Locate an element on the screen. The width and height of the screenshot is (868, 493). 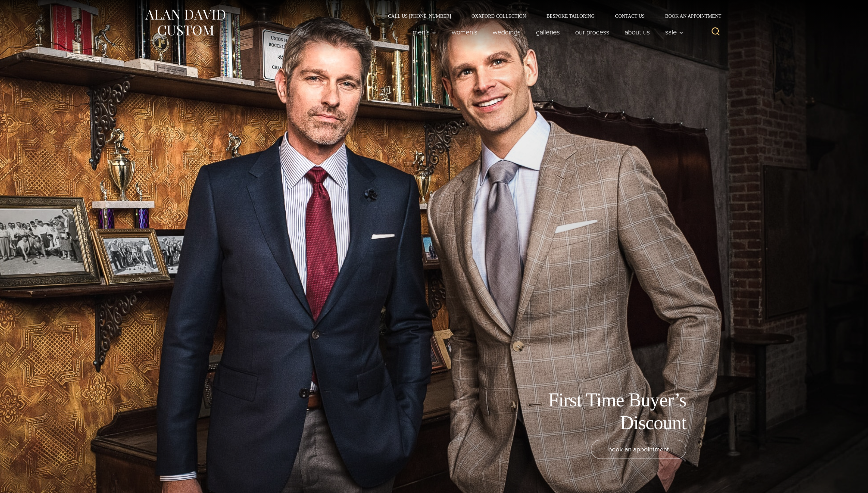
span: book an appointment is located at coordinates (638, 449).